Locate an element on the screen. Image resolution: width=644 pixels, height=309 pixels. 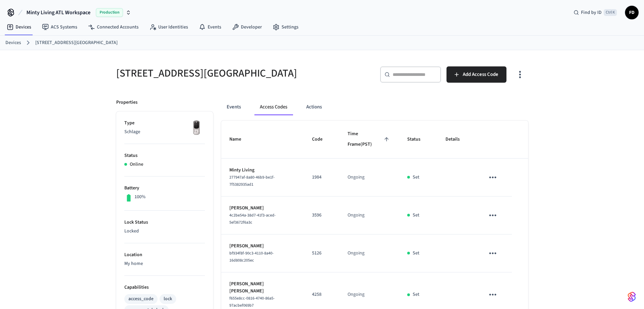
button: Add Access Code is located at coordinates (477, 75).